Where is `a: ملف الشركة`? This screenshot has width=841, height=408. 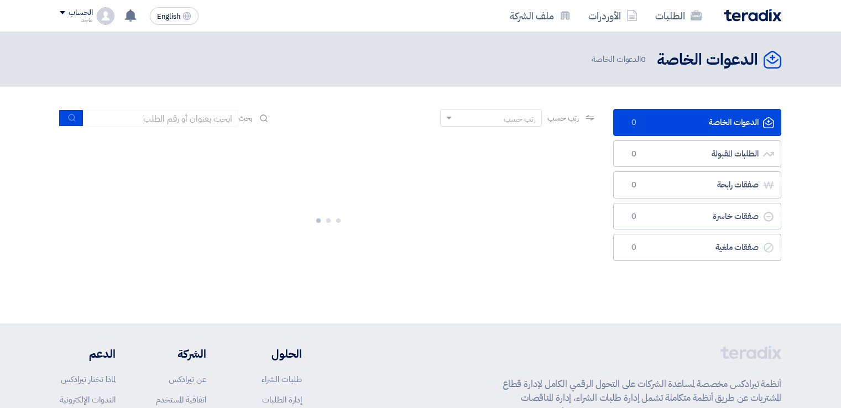 a: ملف الشركة is located at coordinates (540, 15).